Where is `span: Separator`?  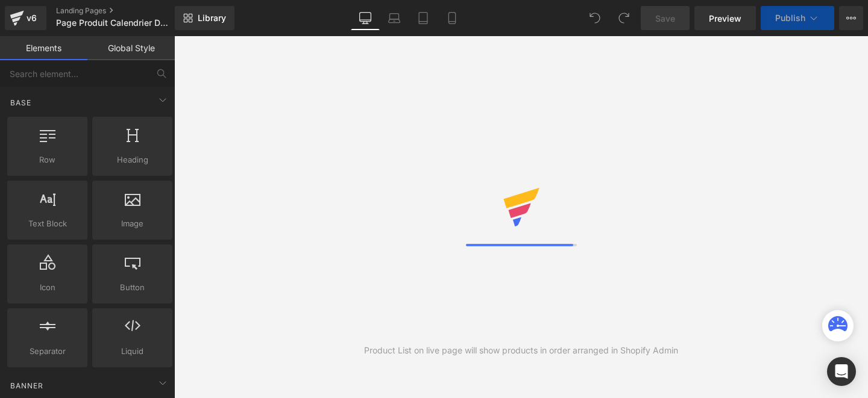 span: Separator is located at coordinates (47, 351).